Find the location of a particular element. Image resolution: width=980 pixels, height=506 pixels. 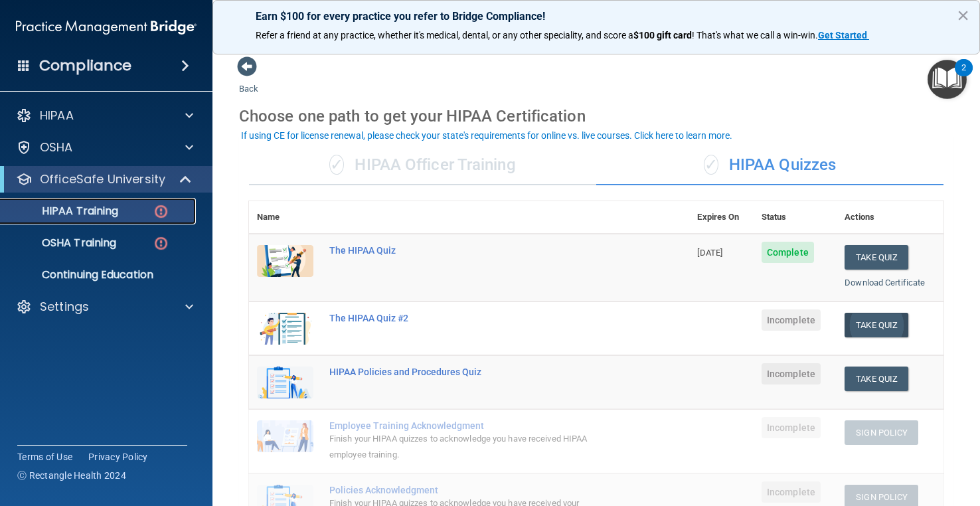

div: The HIPAA Quiz is located at coordinates (476, 251).